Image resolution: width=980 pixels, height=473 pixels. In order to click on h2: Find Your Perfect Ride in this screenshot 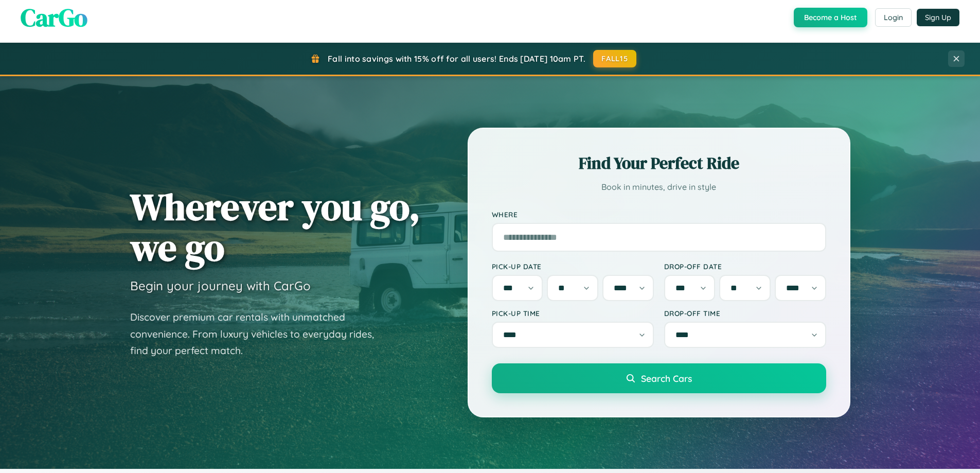, I will do `click(659, 163)`.